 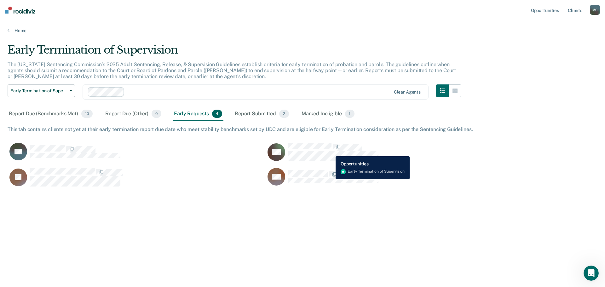 What do you see at coordinates (235, 52) in the screenshot?
I see `div: Early Termination of Supervision` at bounding box center [235, 52].